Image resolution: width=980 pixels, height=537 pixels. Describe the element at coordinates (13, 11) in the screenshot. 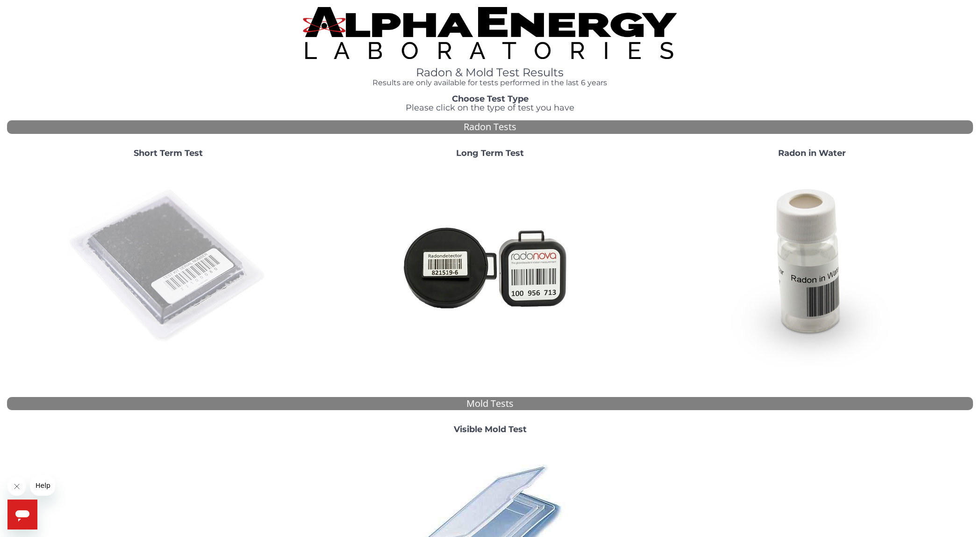

I see `span: Help` at that location.